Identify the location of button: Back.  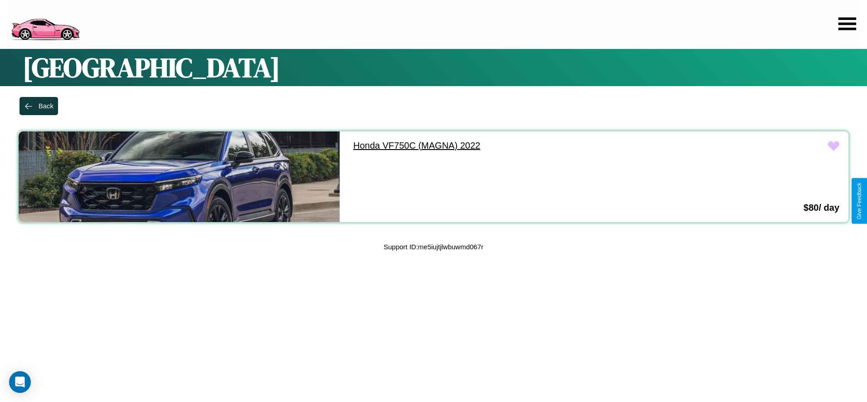
(39, 106).